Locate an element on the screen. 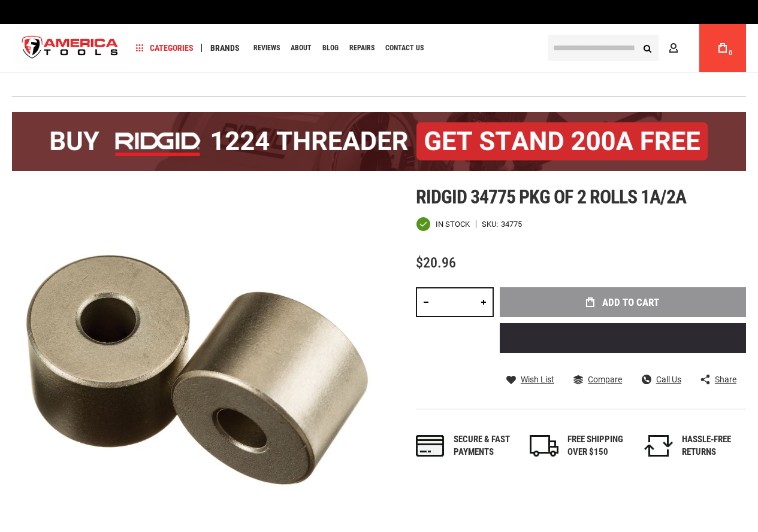  button: Search is located at coordinates (647, 48).